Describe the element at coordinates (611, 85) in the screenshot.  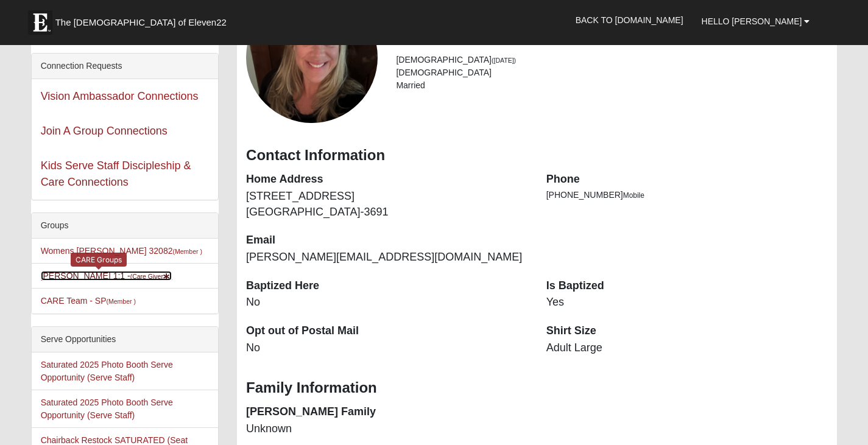
I see `li: Married` at that location.